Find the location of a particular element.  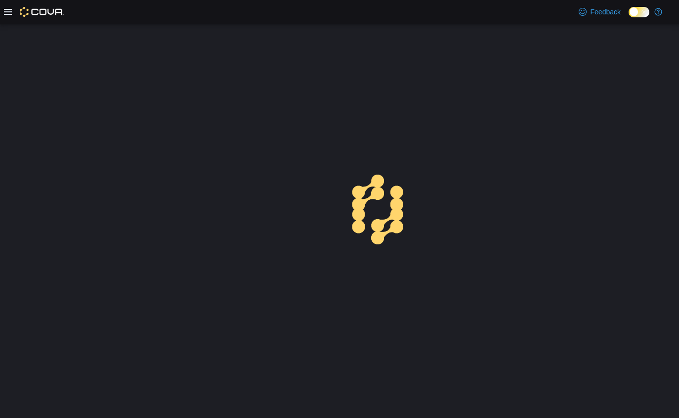

span: Feedback is located at coordinates (605, 12).